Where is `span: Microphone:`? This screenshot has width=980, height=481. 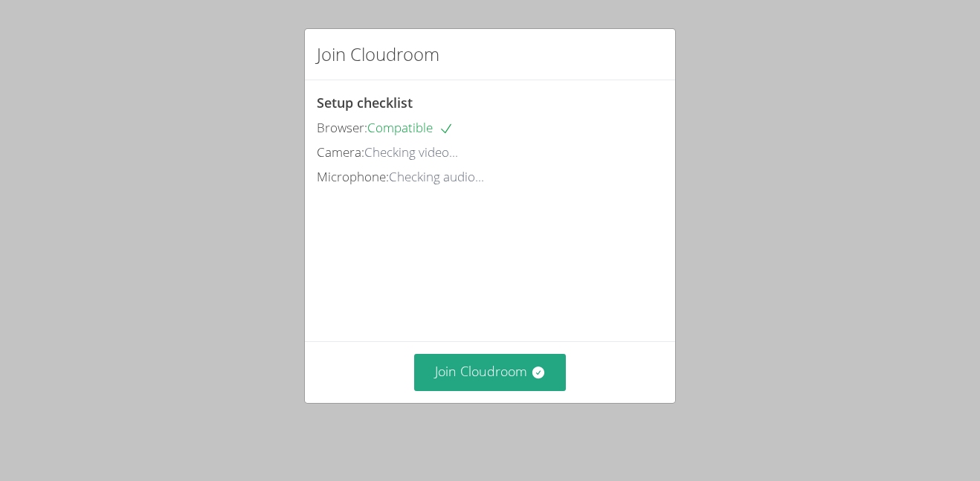 span: Microphone: is located at coordinates (352, 177).